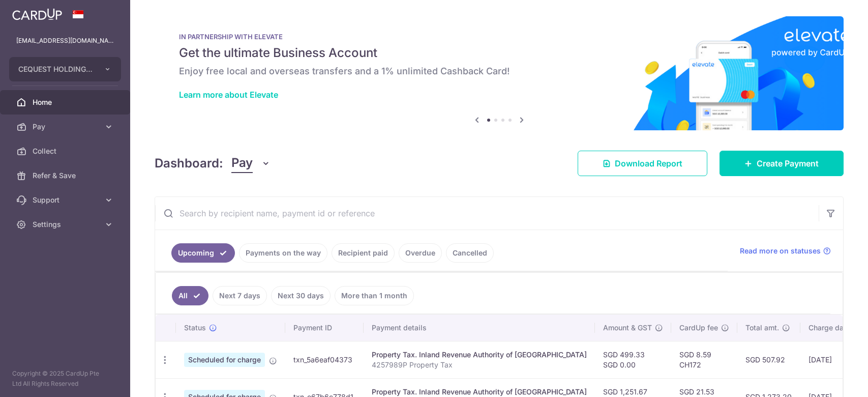  I want to click on button: CEQUEST HOLDINGS PTE. LTD., so click(65, 70).